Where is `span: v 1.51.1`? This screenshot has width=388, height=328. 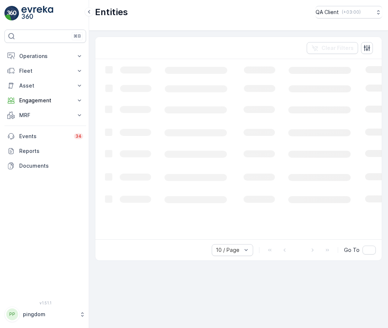
span: v 1.51.1 is located at coordinates (45, 303).